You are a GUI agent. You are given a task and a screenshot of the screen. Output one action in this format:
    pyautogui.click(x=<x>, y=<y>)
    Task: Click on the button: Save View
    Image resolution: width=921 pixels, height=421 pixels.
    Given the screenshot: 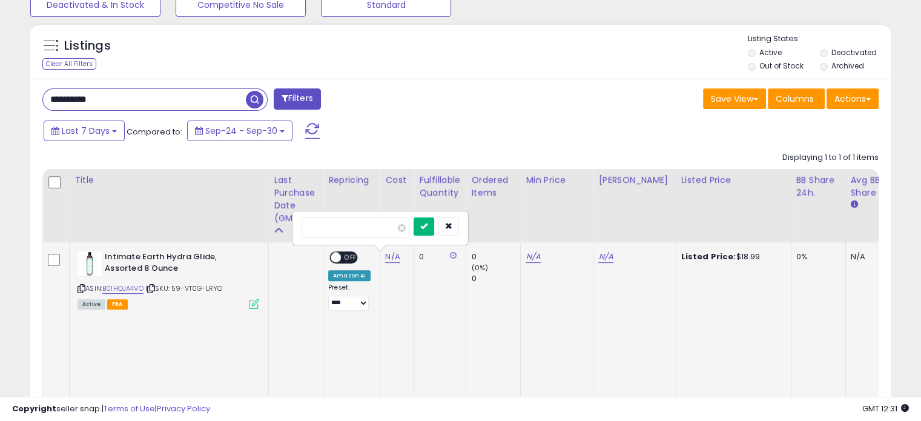 What is the action you would take?
    pyautogui.click(x=734, y=99)
    